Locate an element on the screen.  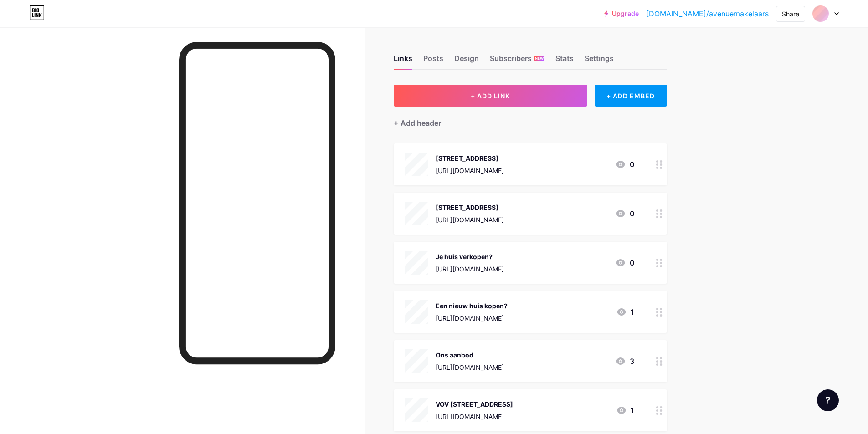
div: 3 is located at coordinates (625, 361).